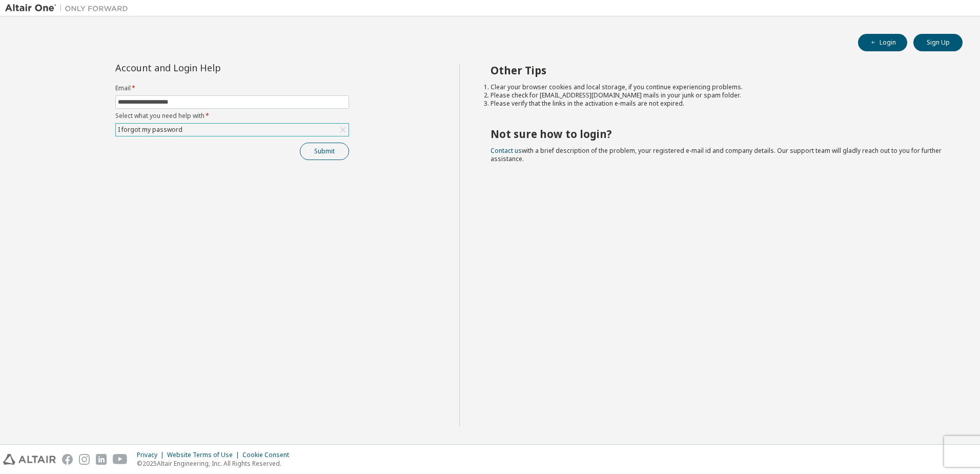 This screenshot has width=980, height=474. What do you see at coordinates (938, 43) in the screenshot?
I see `button: Sign Up` at bounding box center [938, 43].